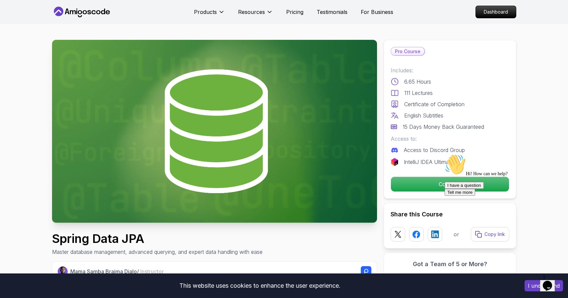  I want to click on button: Products, so click(209, 15).